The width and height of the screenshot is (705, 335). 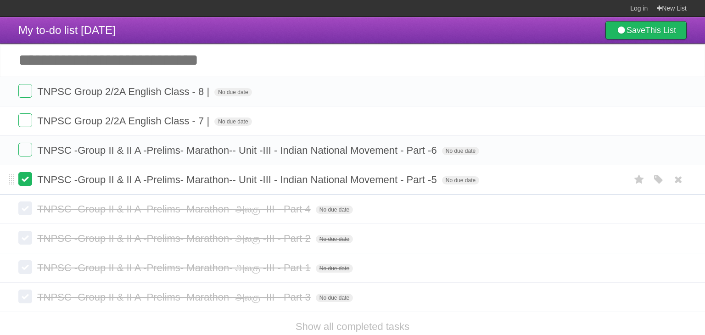 What do you see at coordinates (238, 150) in the screenshot?
I see `span: TNPSC -Group II & II A -Prelims- Marathon-- Unit -III - Indian National Movement - Part -6` at bounding box center [238, 150].